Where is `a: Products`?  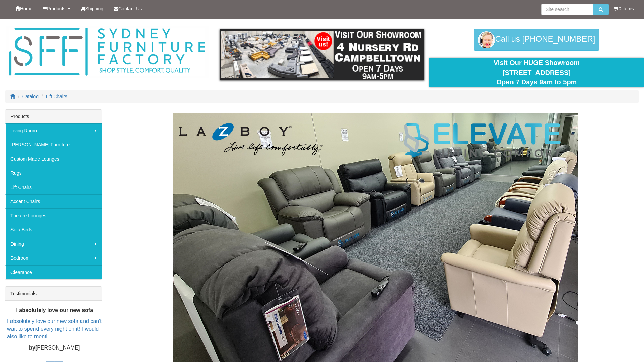 a: Products is located at coordinates (56, 9).